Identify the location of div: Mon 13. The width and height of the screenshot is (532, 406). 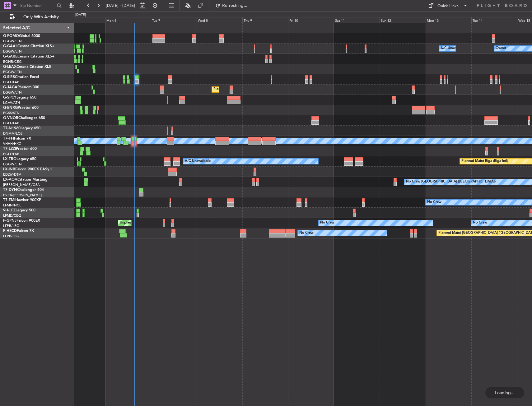
(448, 20).